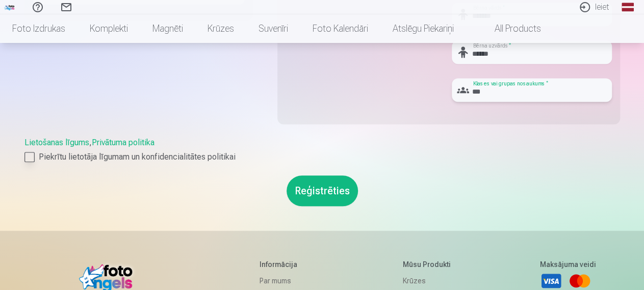 This screenshot has height=290, width=644. What do you see at coordinates (322, 157) in the screenshot?
I see `label: Piekrītu lietotāja līgumam un konfidencialitātes politikai` at bounding box center [322, 157].